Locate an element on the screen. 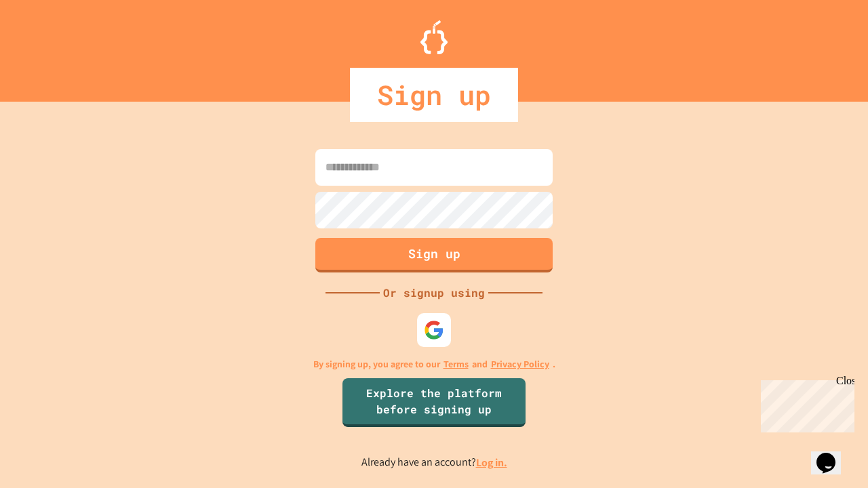 The image size is (868, 488). img: Logo.svg is located at coordinates (434, 37).